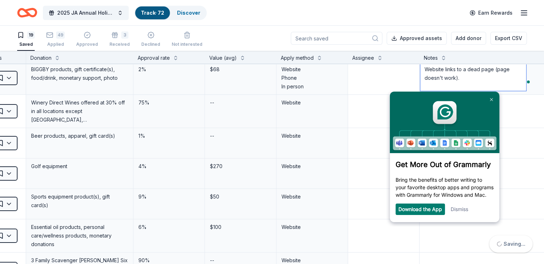  Describe the element at coordinates (59, 96) in the screenshot. I see `p: Bring the benefits of better writing to your favorite desktop apps and programs with Grammarly fo...` at that location.